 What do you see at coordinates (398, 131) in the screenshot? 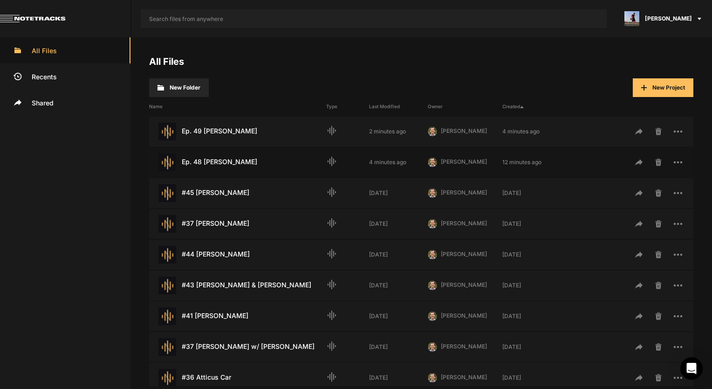
I see `div: 2 minutes ago` at bounding box center [398, 131].